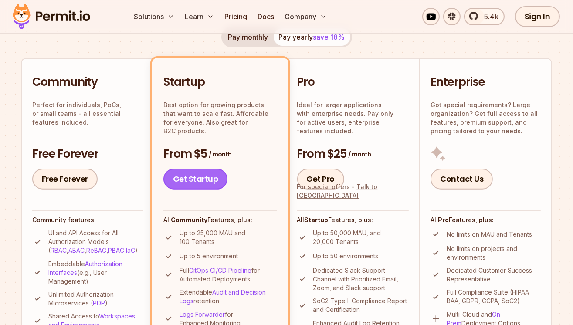  What do you see at coordinates (537, 17) in the screenshot?
I see `a: Sign In` at bounding box center [537, 17].